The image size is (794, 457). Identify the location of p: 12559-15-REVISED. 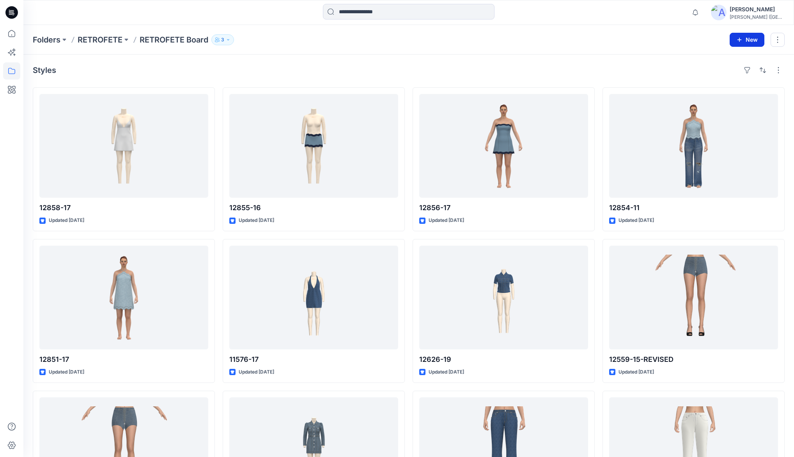
(693, 359).